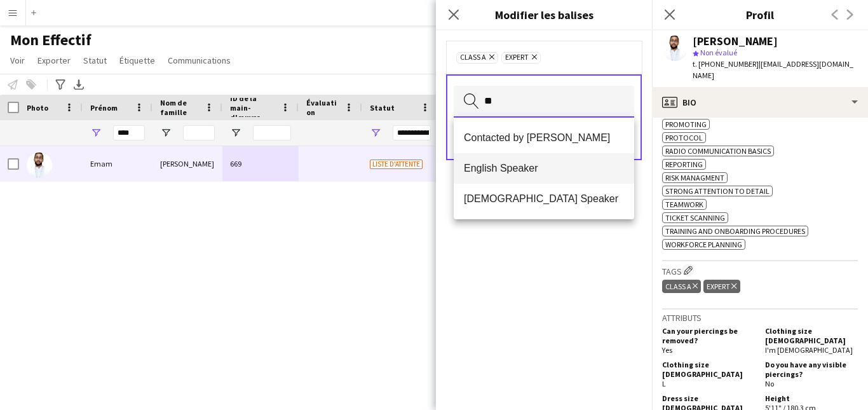  What do you see at coordinates (517, 58) in the screenshot?
I see `span: Expert` at bounding box center [517, 58].